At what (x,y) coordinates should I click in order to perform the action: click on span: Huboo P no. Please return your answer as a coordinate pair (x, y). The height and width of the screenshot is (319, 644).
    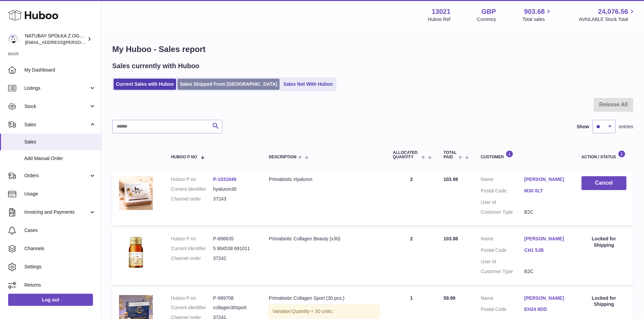
    Looking at the image, I should click on (184, 157).